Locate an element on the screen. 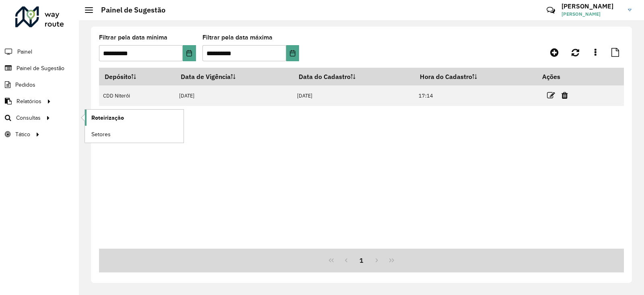 The image size is (644, 295). th: Depósito is located at coordinates (137, 77).